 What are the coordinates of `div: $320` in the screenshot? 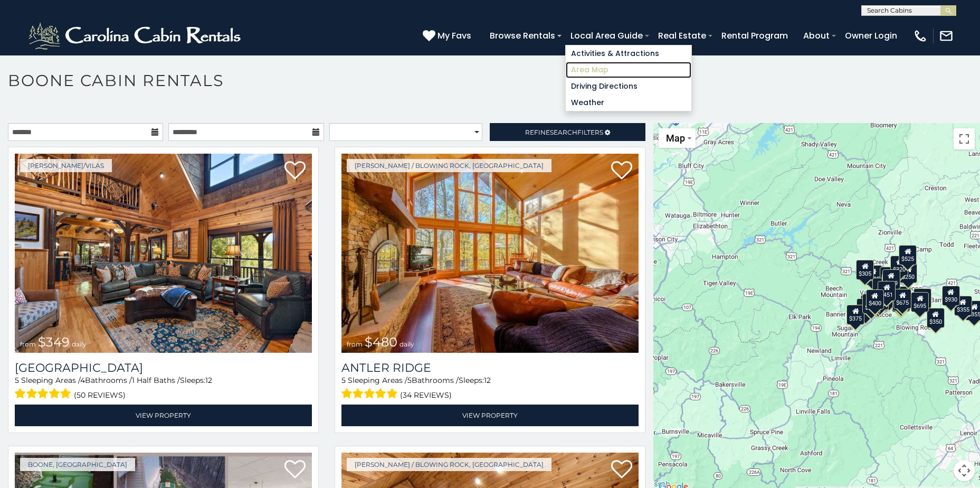 It's located at (900, 266).